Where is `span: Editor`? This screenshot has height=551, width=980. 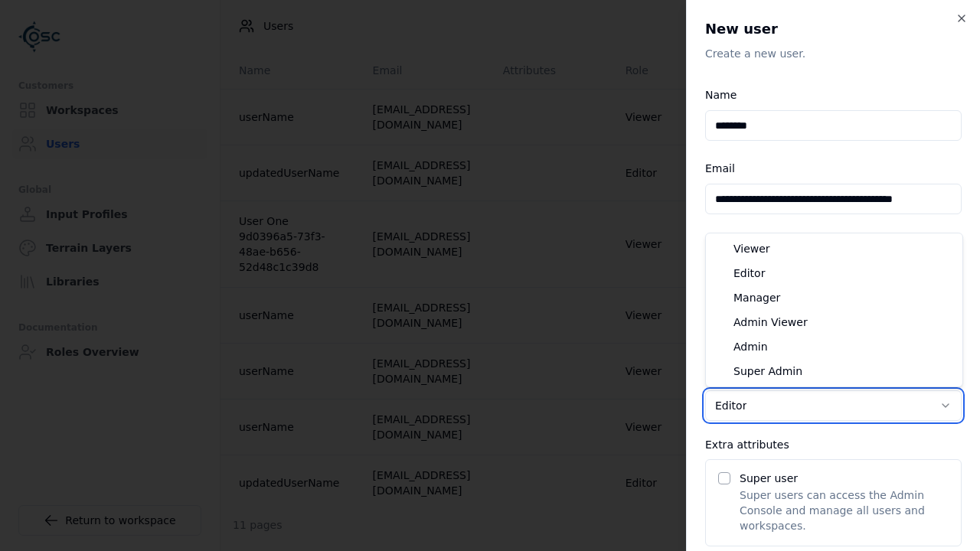
span: Editor is located at coordinates (749, 274).